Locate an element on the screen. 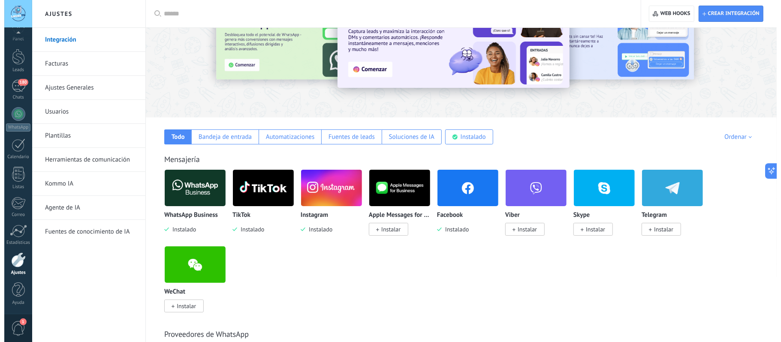 The height and width of the screenshot is (342, 781). div: Fuentes de leads is located at coordinates (348, 137).